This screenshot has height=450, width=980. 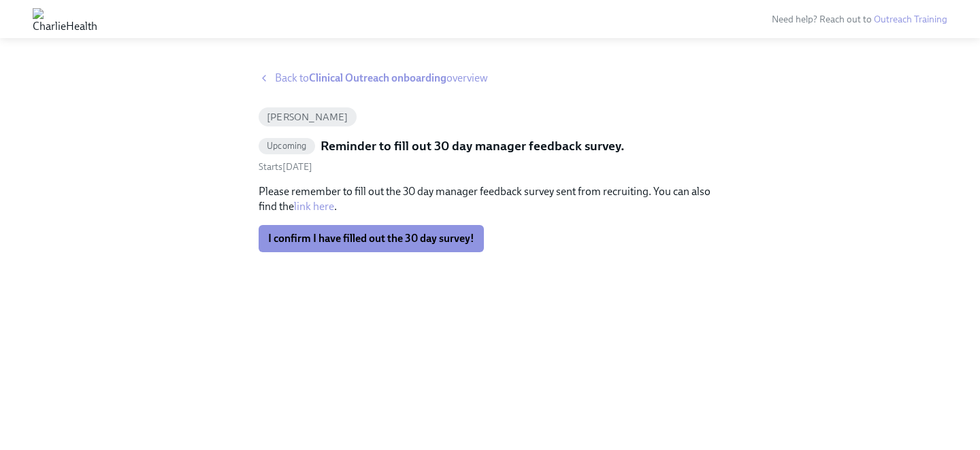 I want to click on span: Need help? Reach out to, so click(x=859, y=19).